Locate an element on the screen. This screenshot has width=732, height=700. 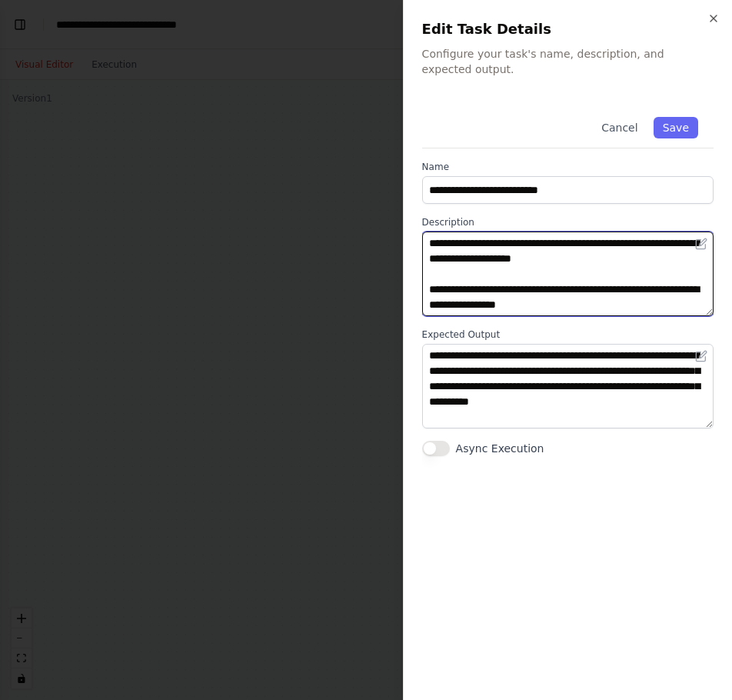
button: Cancel is located at coordinates (620, 128).